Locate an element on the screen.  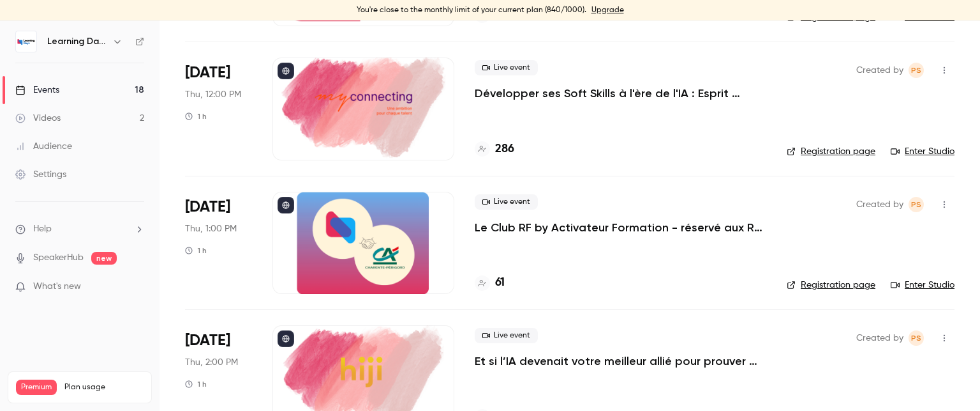
span: Thu, 2:00 PM is located at coordinates (211, 362).